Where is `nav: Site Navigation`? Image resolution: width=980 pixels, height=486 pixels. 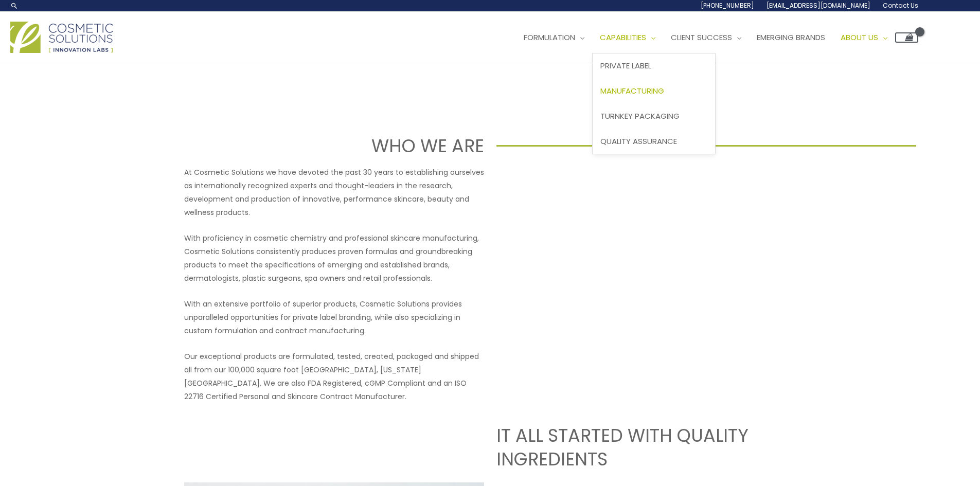 nav: Site Navigation is located at coordinates (713, 38).